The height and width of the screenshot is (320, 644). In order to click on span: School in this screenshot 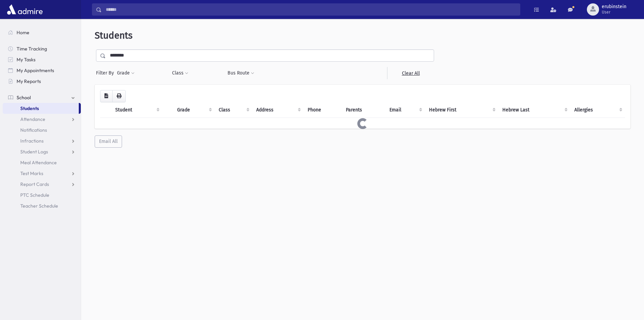, I will do `click(24, 97)`.